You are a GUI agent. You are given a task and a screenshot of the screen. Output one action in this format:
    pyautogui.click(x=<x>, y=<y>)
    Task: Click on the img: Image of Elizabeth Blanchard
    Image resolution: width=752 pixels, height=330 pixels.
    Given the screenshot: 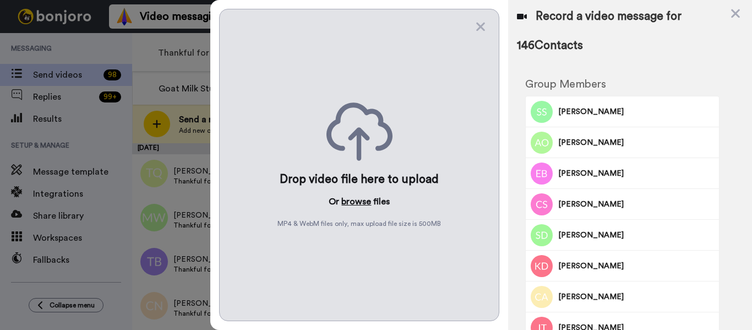 What is the action you would take?
    pyautogui.click(x=542, y=173)
    